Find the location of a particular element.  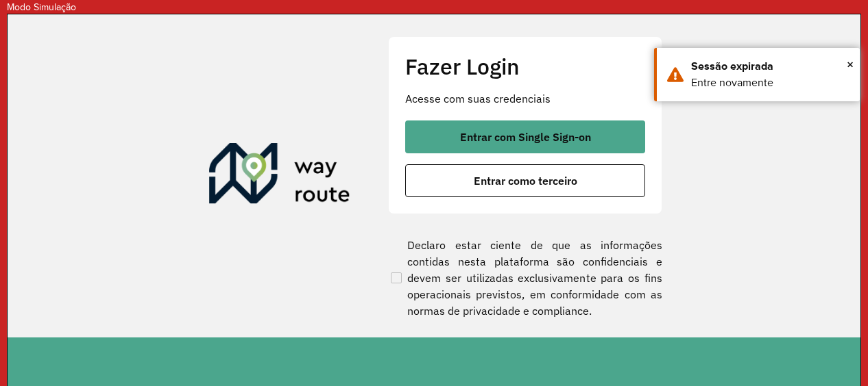

img: Roteirizador AmbevTech is located at coordinates (280, 176).